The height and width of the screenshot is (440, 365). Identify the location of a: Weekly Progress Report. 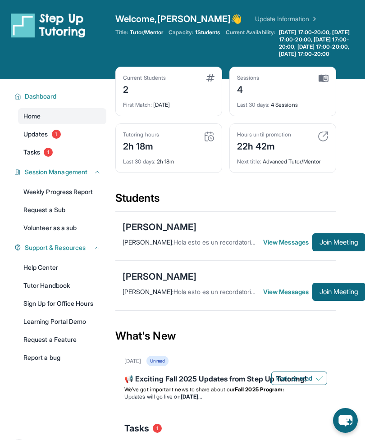
(62, 192).